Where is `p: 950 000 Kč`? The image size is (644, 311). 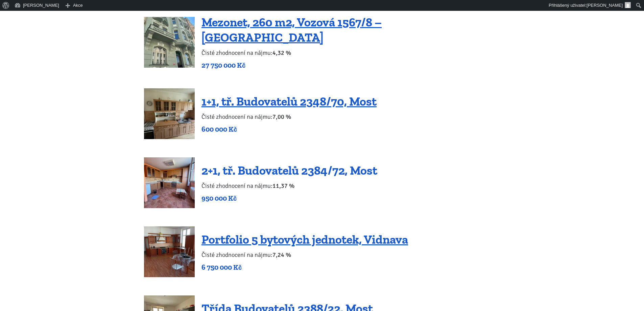 p: 950 000 Kč is located at coordinates (290, 198).